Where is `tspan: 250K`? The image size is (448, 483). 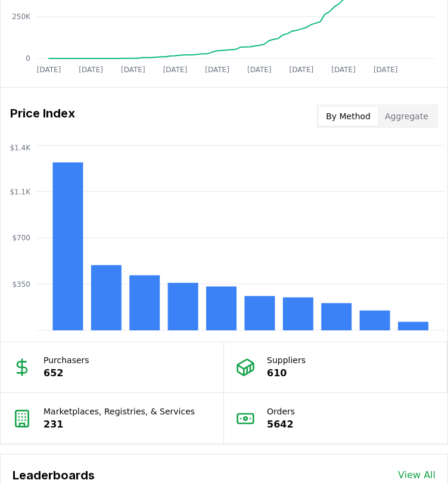
tspan: 250K is located at coordinates (22, 17).